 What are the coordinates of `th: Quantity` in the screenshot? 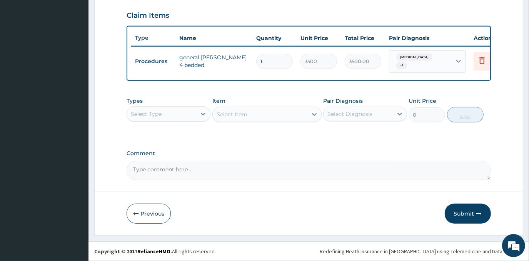 It's located at (274, 38).